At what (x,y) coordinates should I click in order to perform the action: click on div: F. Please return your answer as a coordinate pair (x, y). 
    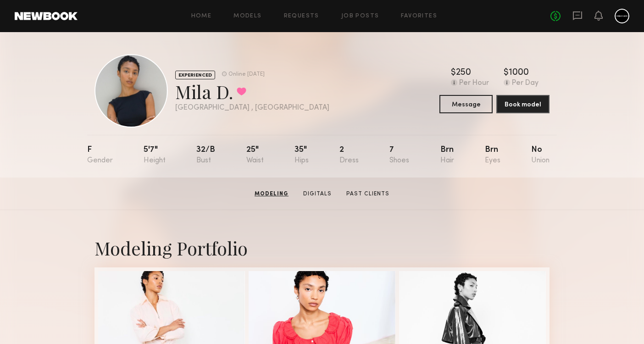
    Looking at the image, I should click on (100, 155).